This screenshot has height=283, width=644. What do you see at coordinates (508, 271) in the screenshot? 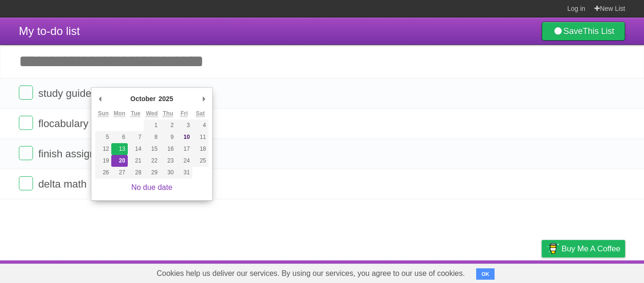
I see `a: Terms` at bounding box center [508, 271].